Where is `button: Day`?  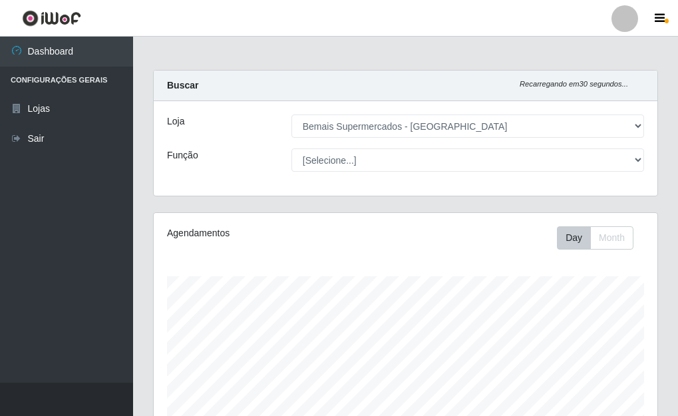 button: Day is located at coordinates (573, 237).